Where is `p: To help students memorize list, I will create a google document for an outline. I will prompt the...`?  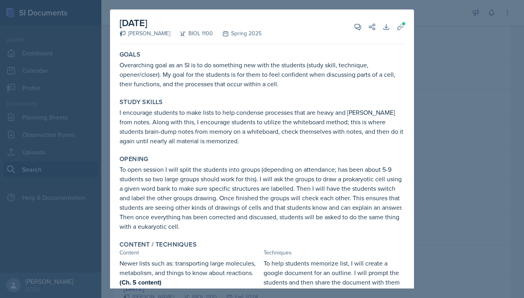 p: To help students memorize list, I will create a google document for an outline. I will prompt the... is located at coordinates (334, 277).